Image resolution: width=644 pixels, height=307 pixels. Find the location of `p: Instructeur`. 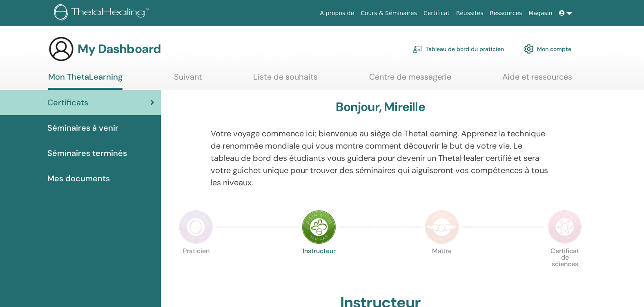

p: Instructeur is located at coordinates (319, 265).